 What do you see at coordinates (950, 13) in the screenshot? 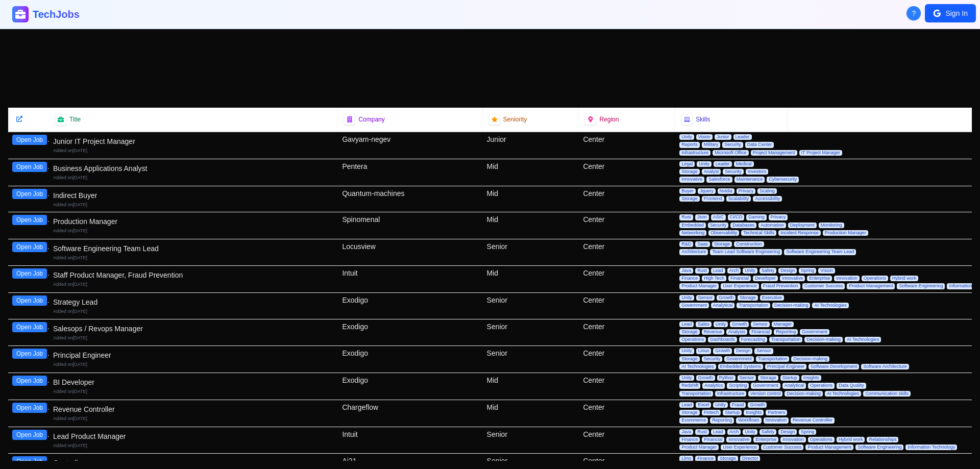
I see `button: Sign In` at bounding box center [950, 13].